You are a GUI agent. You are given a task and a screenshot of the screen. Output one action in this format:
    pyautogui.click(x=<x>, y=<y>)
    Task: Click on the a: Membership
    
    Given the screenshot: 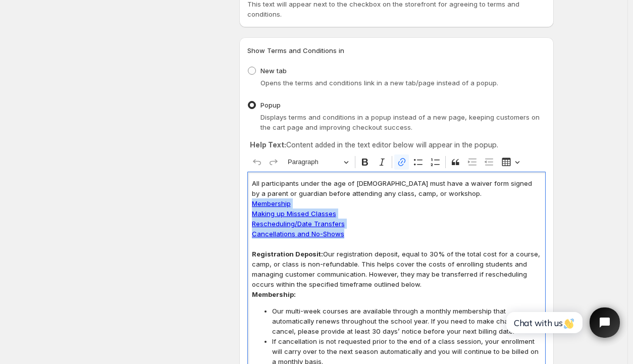 What is the action you would take?
    pyautogui.click(x=271, y=203)
    